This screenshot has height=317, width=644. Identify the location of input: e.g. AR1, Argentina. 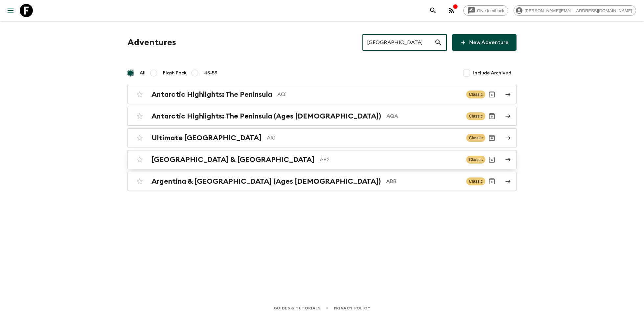
(398, 42).